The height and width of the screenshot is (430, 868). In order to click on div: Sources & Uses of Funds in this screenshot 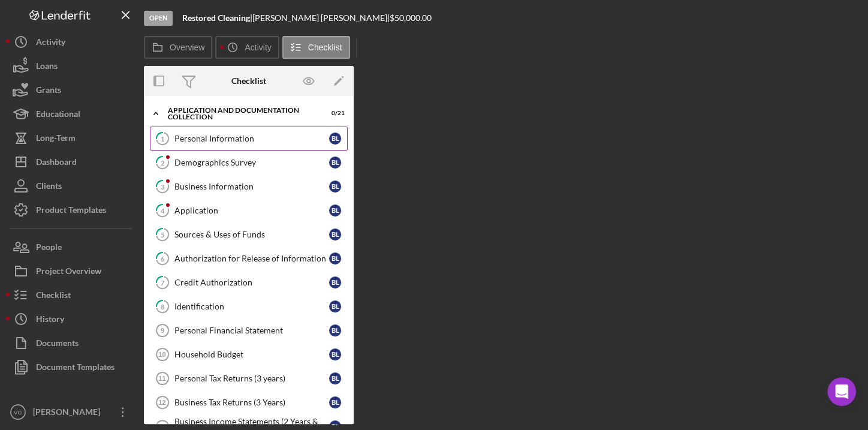, I will do `click(252, 234)`.